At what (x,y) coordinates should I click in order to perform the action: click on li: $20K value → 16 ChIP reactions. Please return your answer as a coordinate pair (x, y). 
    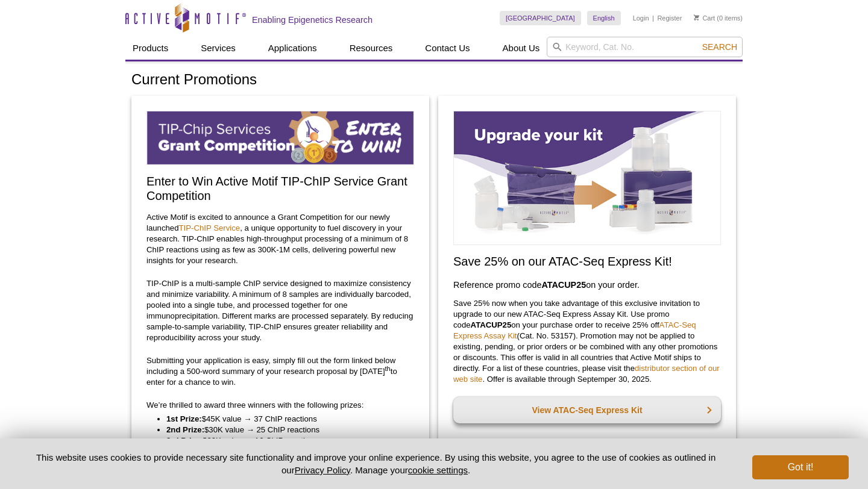
    Looking at the image, I should click on (284, 441).